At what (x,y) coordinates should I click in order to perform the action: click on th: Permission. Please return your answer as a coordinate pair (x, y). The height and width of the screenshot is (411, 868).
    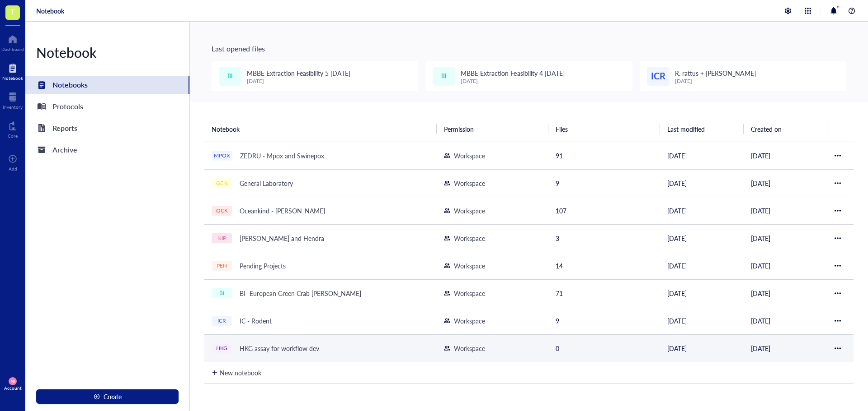
    Looking at the image, I should click on (492, 129).